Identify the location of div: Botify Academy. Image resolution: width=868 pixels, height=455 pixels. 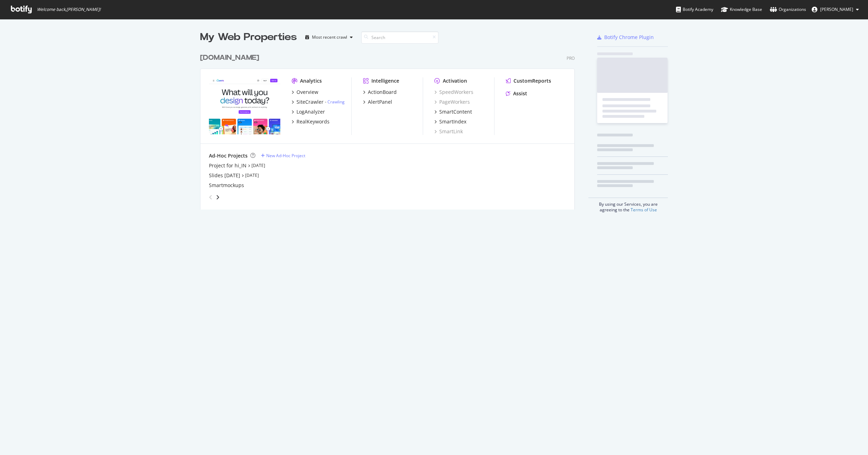
(694, 10).